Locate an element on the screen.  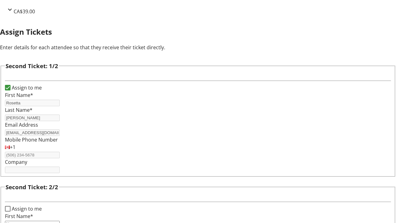
h3: Second Ticket: 1/2 is located at coordinates (32, 66).